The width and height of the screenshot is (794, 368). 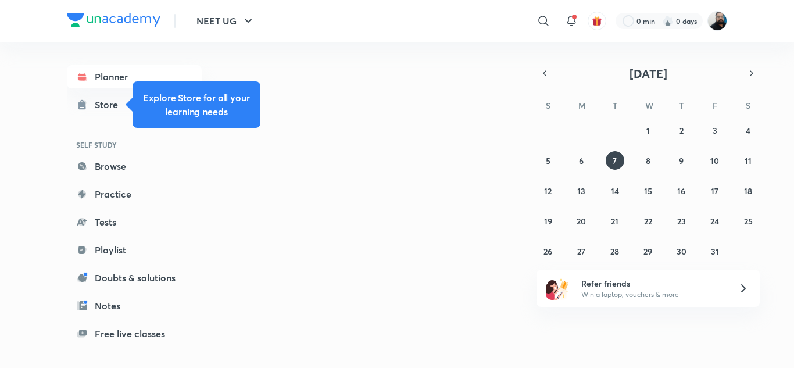 What do you see at coordinates (748, 221) in the screenshot?
I see `abbr: October 25, 2025` at bounding box center [748, 221].